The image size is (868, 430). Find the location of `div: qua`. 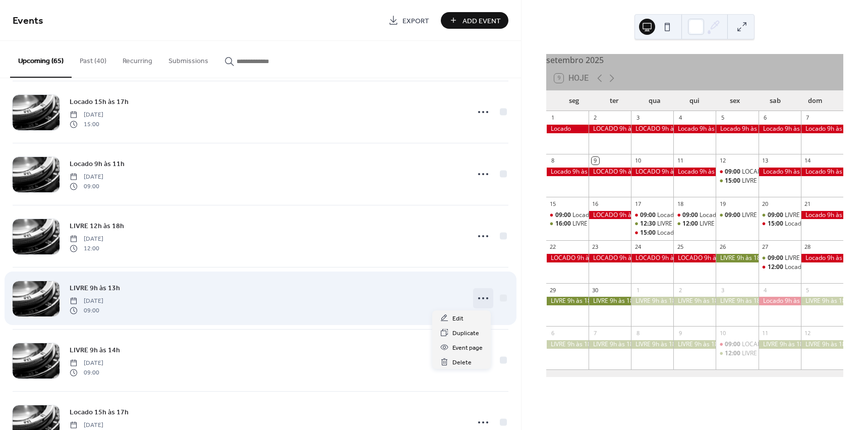

div: qua is located at coordinates (654, 101).